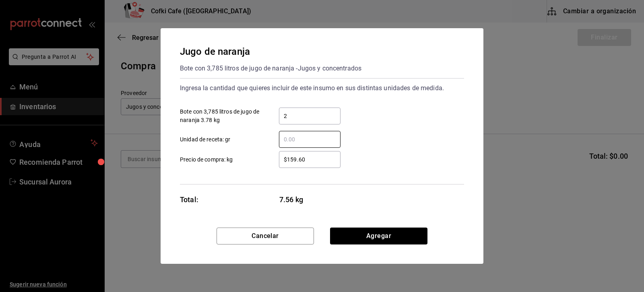  Describe the element at coordinates (189, 199) in the screenshot. I see `div: Total:` at that location.